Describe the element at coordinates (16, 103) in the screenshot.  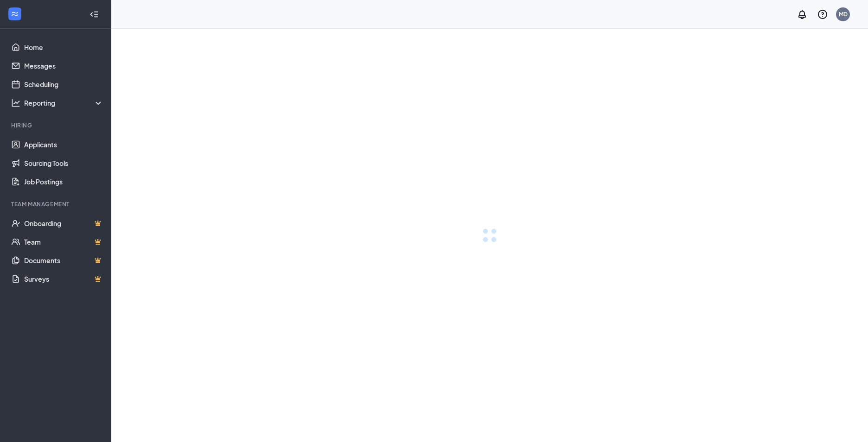
I see `svg: Analysis` at that location.